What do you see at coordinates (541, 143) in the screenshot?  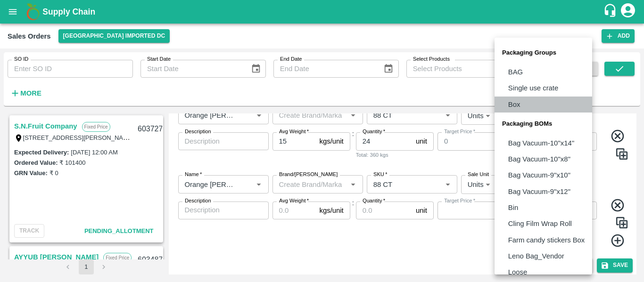 I see `p: Bag Vacuum-10''x14''` at bounding box center [541, 143].